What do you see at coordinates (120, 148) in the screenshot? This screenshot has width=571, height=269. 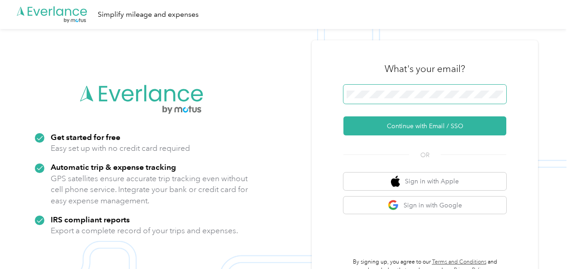 I see `p: Easy set up with no credit card required` at bounding box center [120, 148].